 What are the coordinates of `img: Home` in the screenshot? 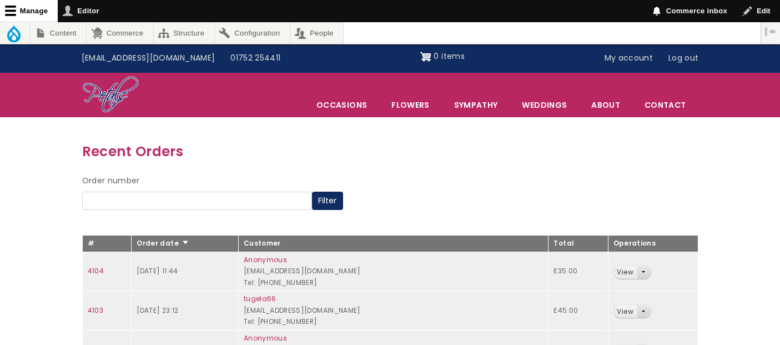 It's located at (111, 95).